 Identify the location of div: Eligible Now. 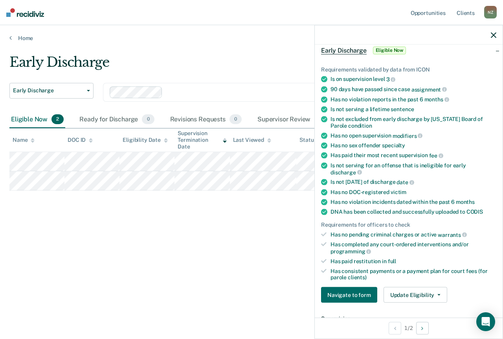
(37, 120).